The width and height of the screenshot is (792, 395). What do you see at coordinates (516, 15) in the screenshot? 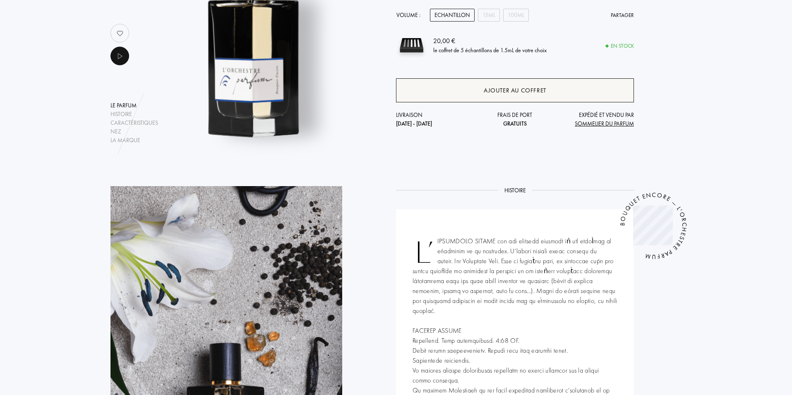
I see `div: 100mL` at bounding box center [516, 15].